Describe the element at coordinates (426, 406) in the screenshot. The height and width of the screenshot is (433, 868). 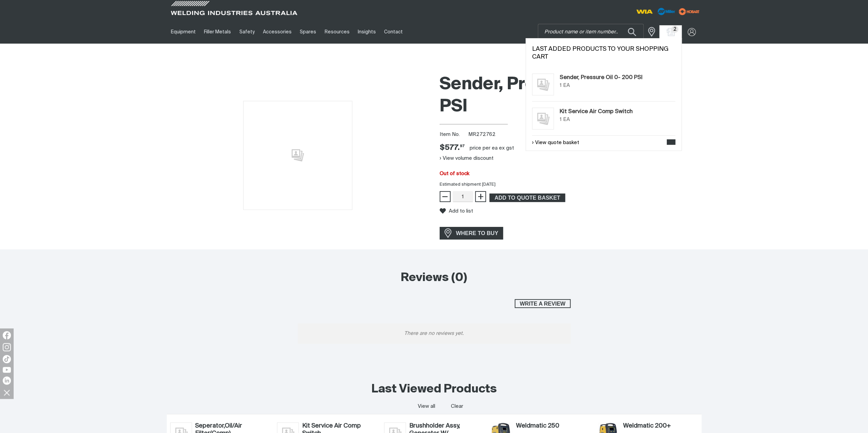
I see `a: View all last viewed products` at that location.